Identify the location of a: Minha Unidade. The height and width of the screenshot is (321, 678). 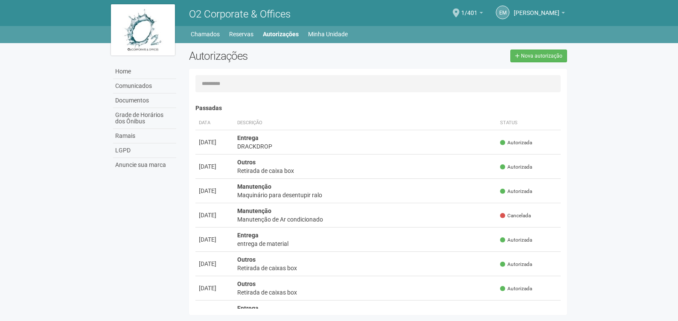
(328, 34).